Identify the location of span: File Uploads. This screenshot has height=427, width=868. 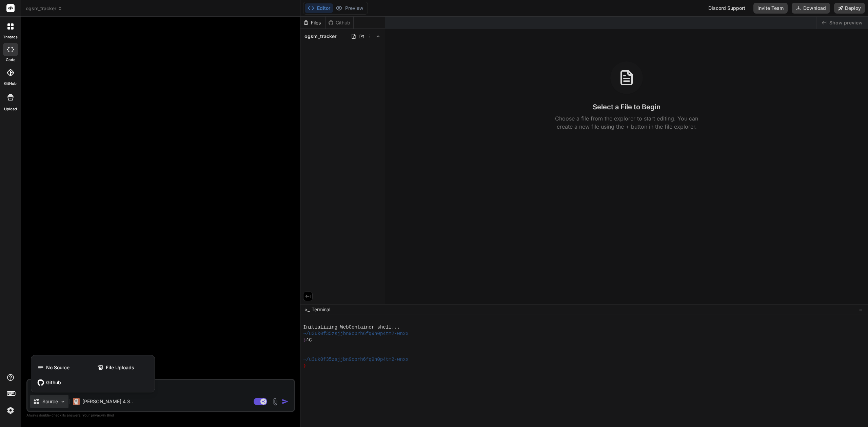
(120, 367).